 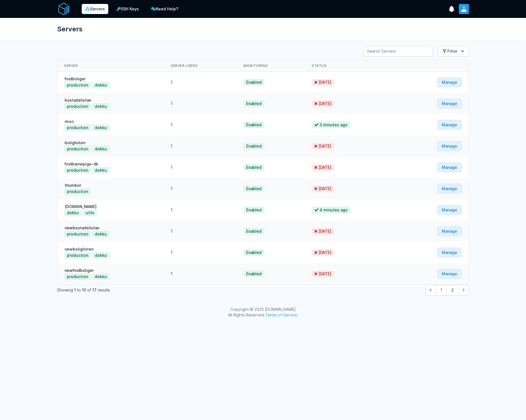 What do you see at coordinates (331, 210) in the screenshot?
I see `span: 4 minutes ago` at bounding box center [331, 210].